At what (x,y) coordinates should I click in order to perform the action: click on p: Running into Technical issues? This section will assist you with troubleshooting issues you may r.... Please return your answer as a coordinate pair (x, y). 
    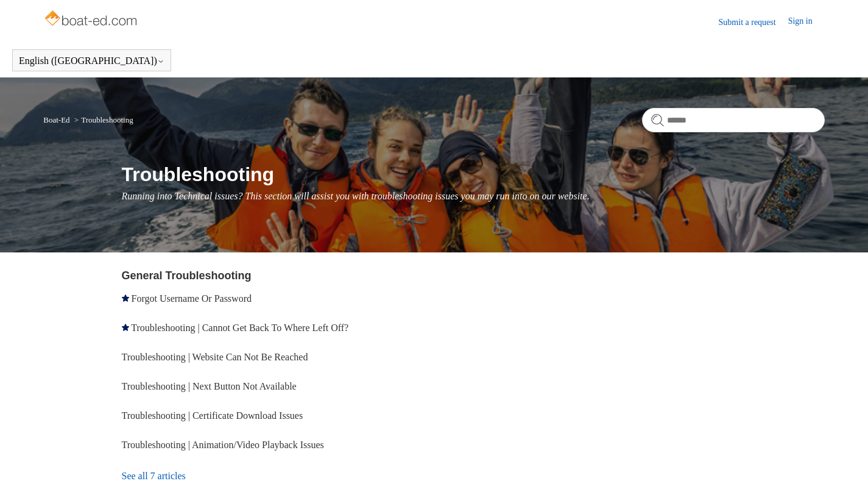
    Looking at the image, I should click on (473, 197).